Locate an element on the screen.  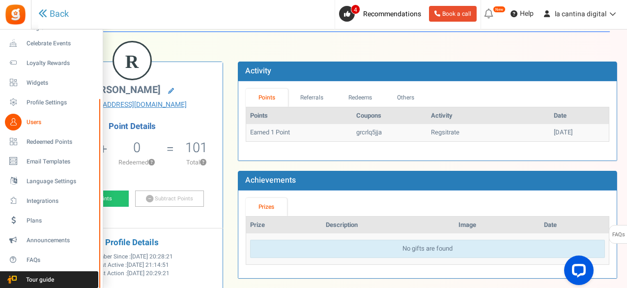
a: Language Settings is located at coordinates (51, 181).